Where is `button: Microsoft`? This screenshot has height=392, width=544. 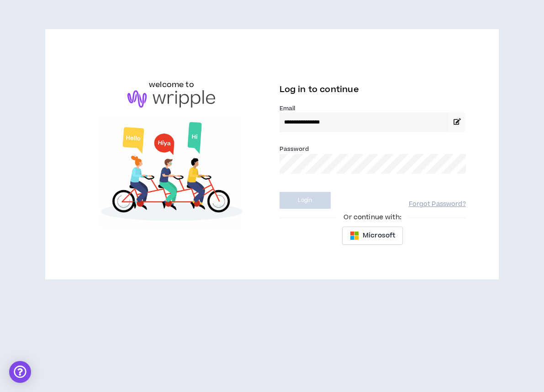
button: Microsoft is located at coordinates (372, 236).